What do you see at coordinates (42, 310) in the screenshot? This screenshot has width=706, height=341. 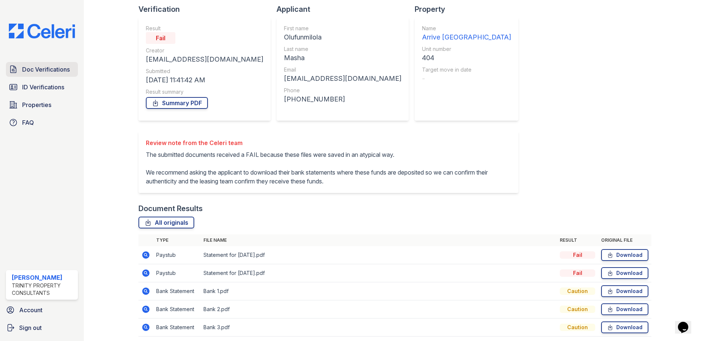 I see `a: Account` at bounding box center [42, 310].